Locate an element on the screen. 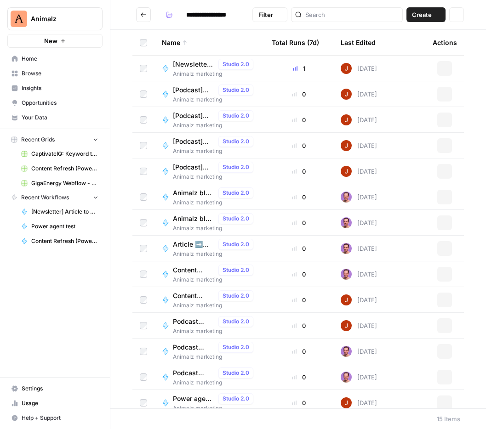  a: Opportunities is located at coordinates (55, 103).